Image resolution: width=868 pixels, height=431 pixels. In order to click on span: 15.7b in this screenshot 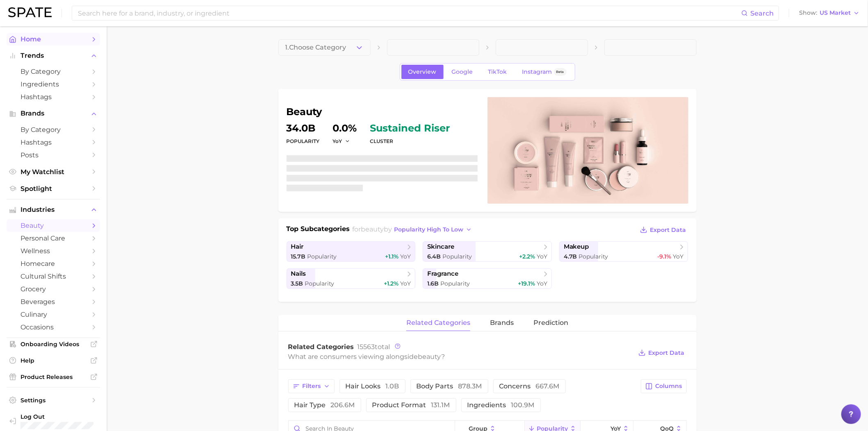, I will do `click(298, 257)`.